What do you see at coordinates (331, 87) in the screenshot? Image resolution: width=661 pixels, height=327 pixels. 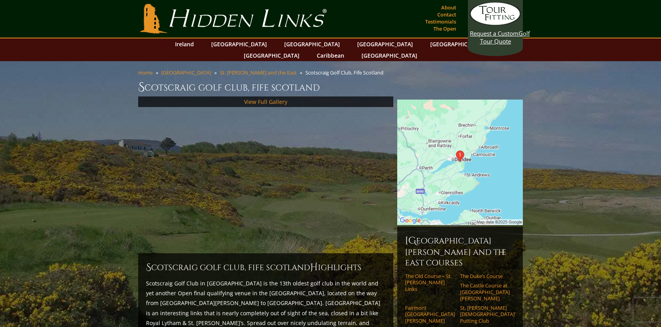 I see `h1: Scotscraig Golf Club, Fife Scotland` at bounding box center [331, 87].